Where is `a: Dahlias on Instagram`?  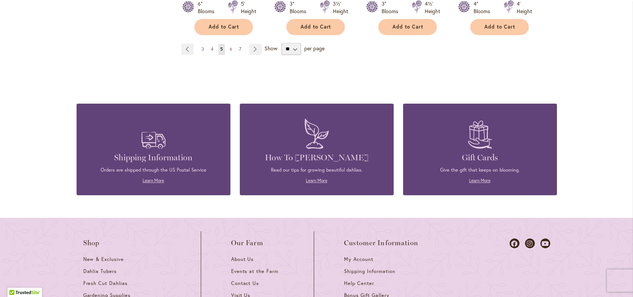 a: Dahlias on Instagram is located at coordinates (530, 243).